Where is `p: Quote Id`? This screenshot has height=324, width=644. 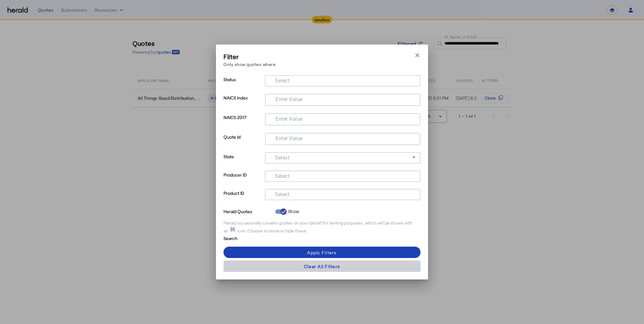
p: Quote Id is located at coordinates (243, 142).